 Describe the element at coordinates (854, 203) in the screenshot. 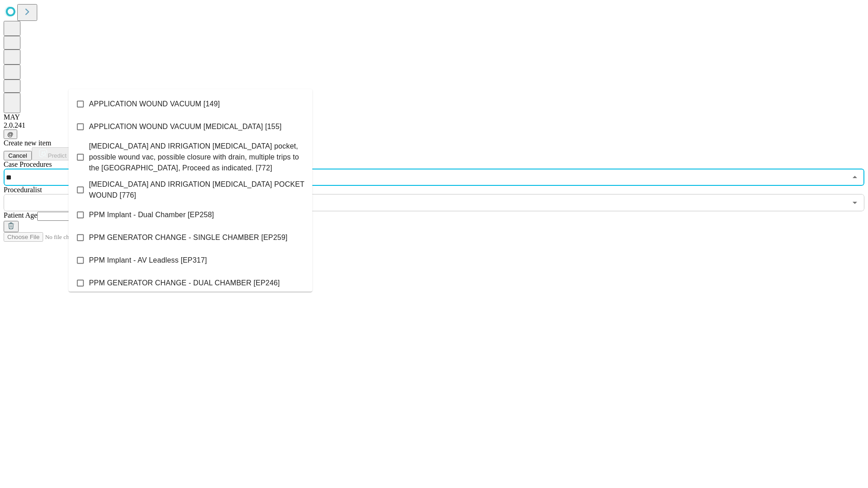

I see `button: Open` at that location.